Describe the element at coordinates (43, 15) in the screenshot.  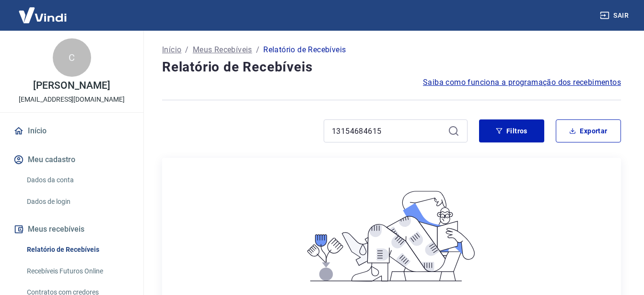
I see `img: Vindi` at that location.